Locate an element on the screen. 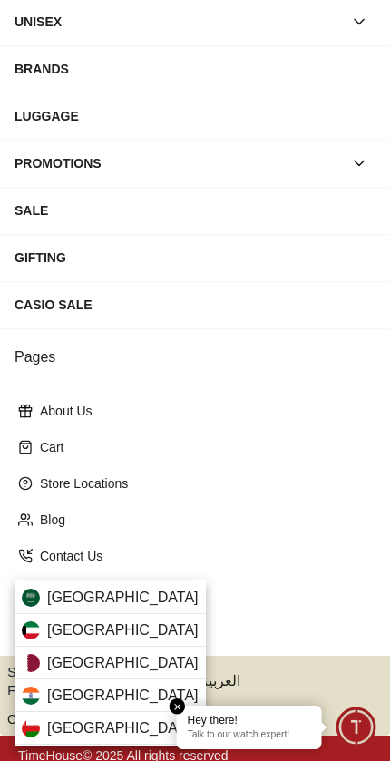 This screenshot has height=761, width=390. div: Hey there! is located at coordinates (249, 720).